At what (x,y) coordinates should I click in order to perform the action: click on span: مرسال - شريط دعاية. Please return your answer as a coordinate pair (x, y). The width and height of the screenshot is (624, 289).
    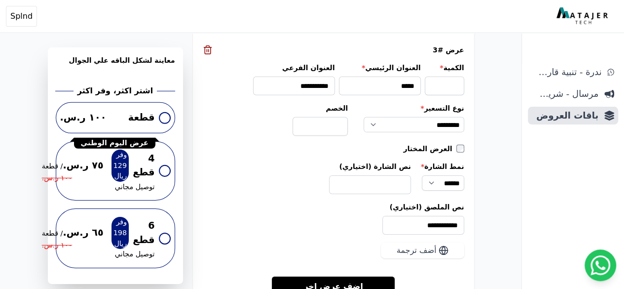
    Looking at the image, I should click on (565, 94).